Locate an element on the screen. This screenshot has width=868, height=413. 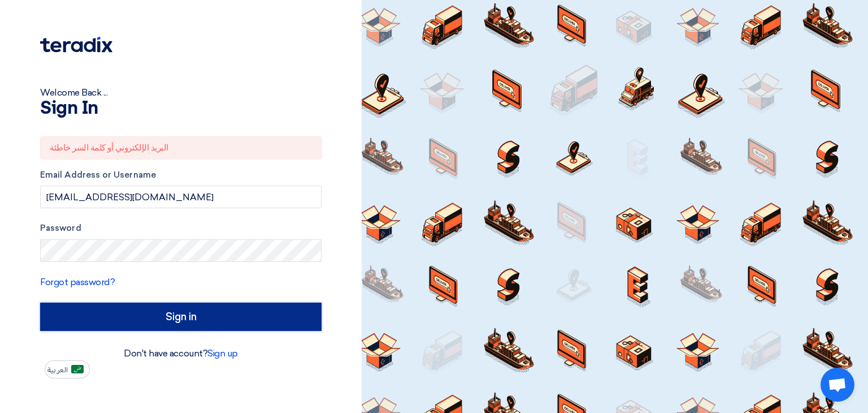
div: Don't have account? is located at coordinates (181, 354).